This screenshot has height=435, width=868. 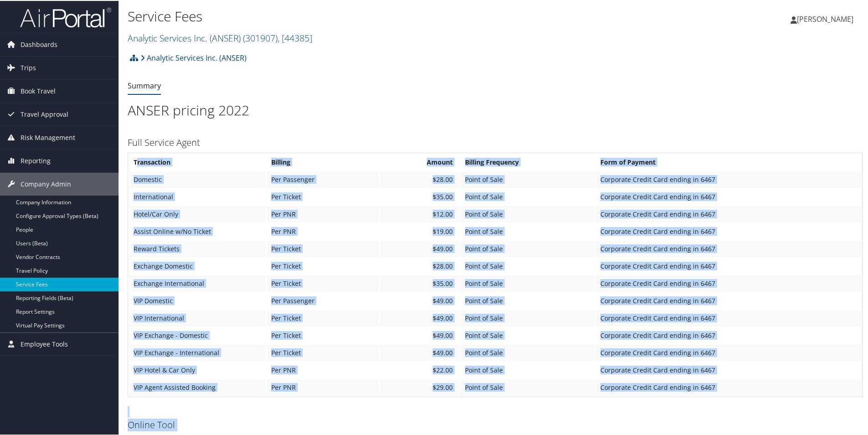 I want to click on span: Reporting, so click(x=36, y=160).